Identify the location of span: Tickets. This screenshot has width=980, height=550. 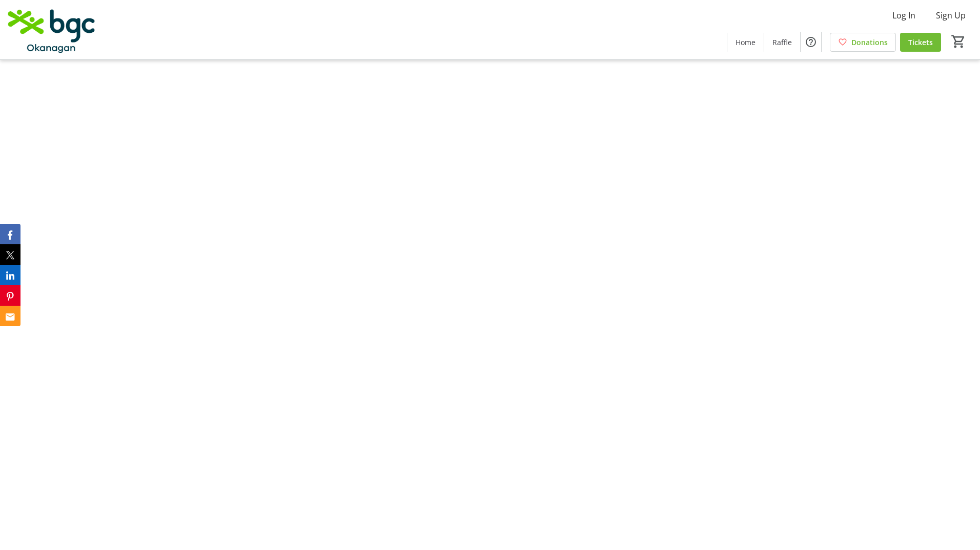
(921, 42).